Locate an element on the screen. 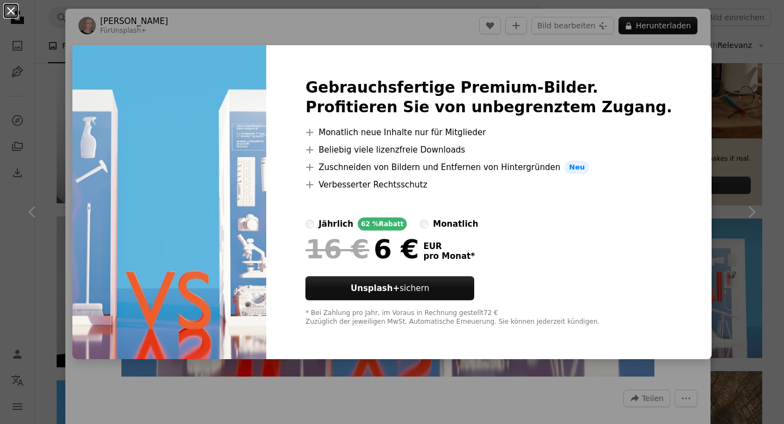 The height and width of the screenshot is (424, 784). input: monatlich is located at coordinates (424, 224).